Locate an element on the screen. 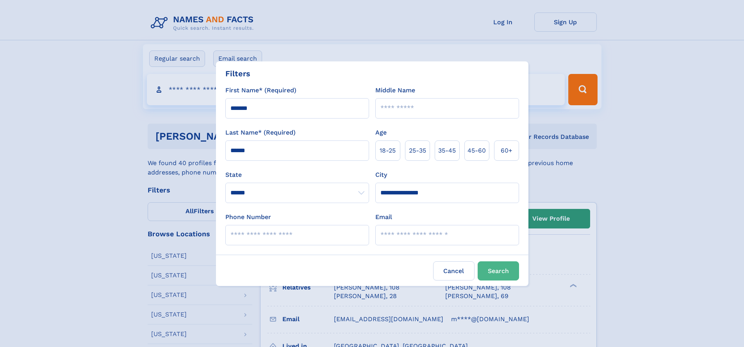 Image resolution: width=744 pixels, height=347 pixels. label: State is located at coordinates (297, 175).